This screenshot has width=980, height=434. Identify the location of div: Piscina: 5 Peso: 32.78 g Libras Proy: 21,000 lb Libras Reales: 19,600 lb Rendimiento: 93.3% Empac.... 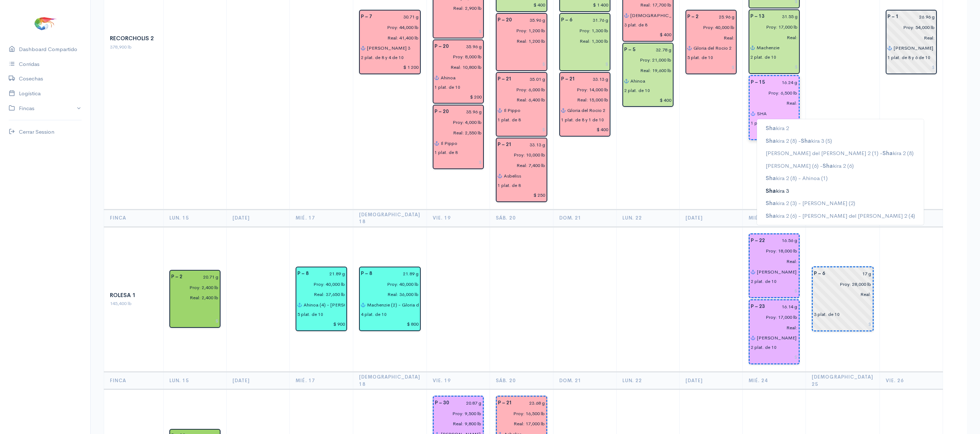
(648, 75).